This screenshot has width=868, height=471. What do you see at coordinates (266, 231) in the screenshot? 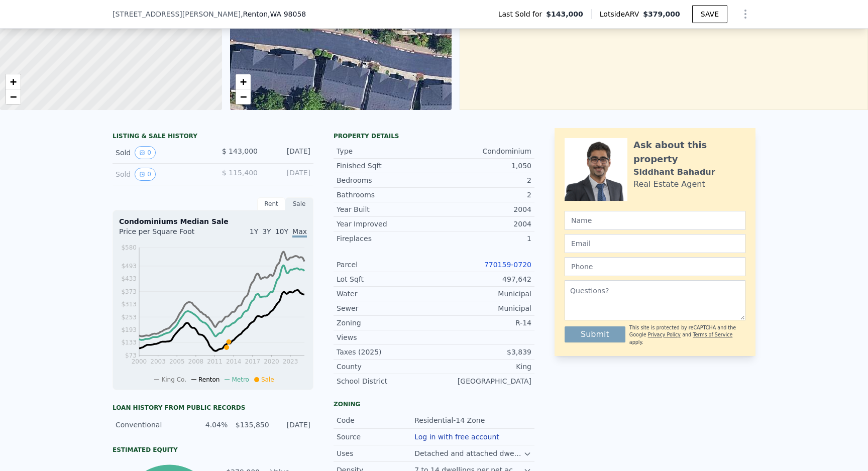
I see `span: 3Y` at bounding box center [266, 231].